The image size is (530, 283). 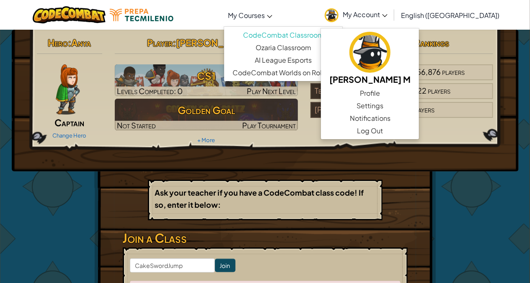 I want to click on a: CodeCombat logo, so click(x=69, y=15).